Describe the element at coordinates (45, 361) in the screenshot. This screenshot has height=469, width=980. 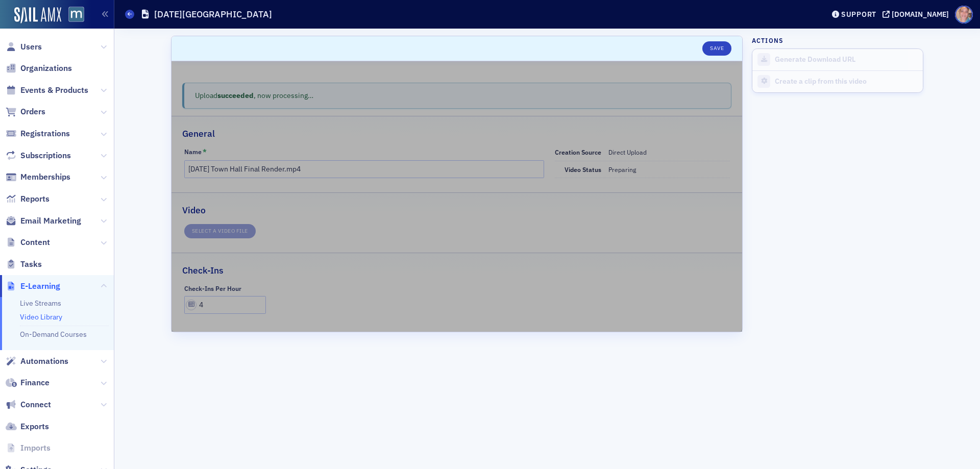
I see `span: Automations` at that location.